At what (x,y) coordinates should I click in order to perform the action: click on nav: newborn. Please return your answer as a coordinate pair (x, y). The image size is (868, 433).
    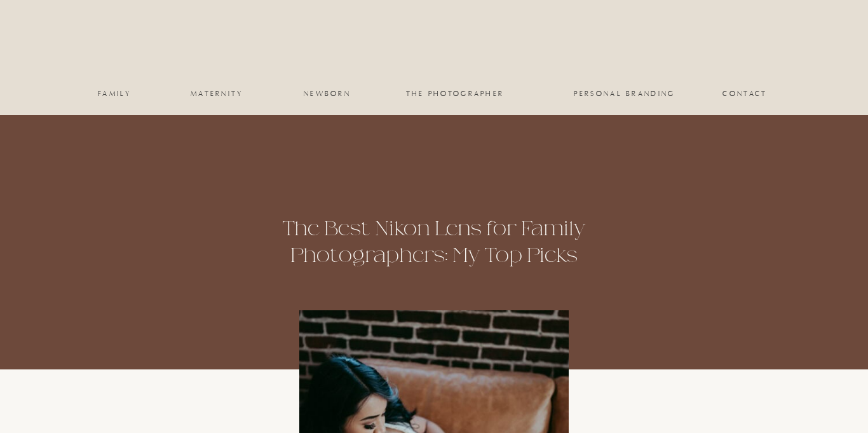
    Looking at the image, I should click on (328, 93).